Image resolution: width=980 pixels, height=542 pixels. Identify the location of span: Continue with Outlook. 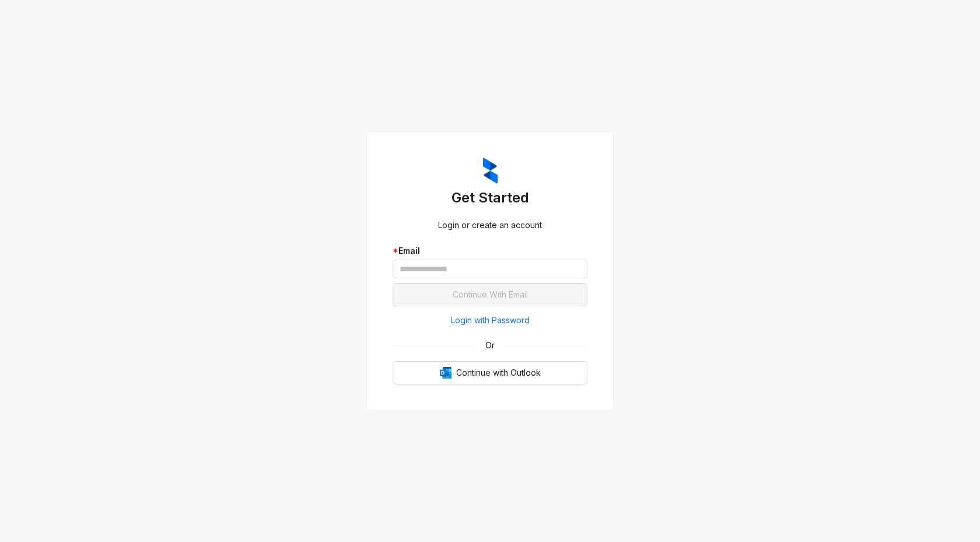
(498, 373).